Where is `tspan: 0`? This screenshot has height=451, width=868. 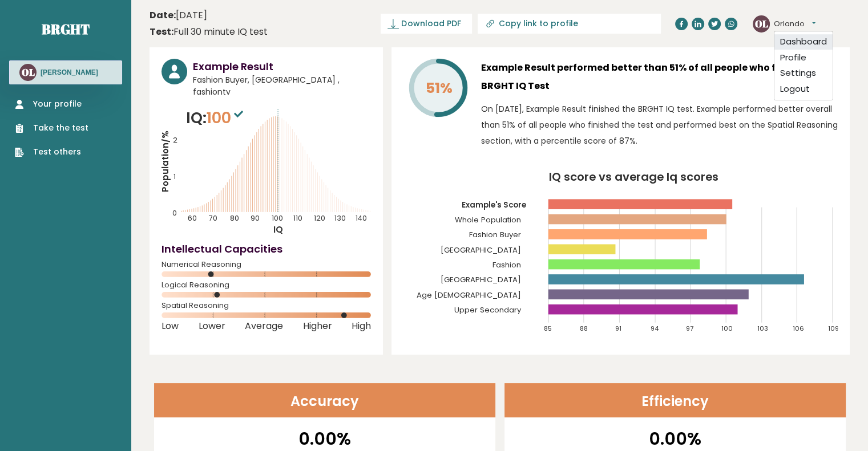 tspan: 0 is located at coordinates (175, 213).